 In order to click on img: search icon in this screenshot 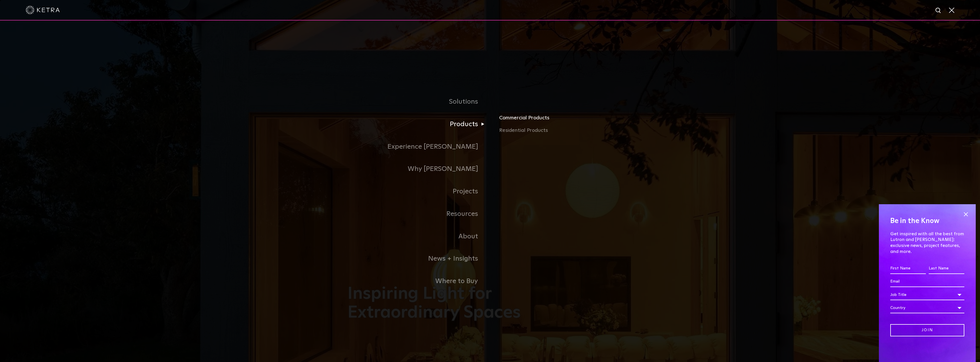, I will do `click(939, 10)`.